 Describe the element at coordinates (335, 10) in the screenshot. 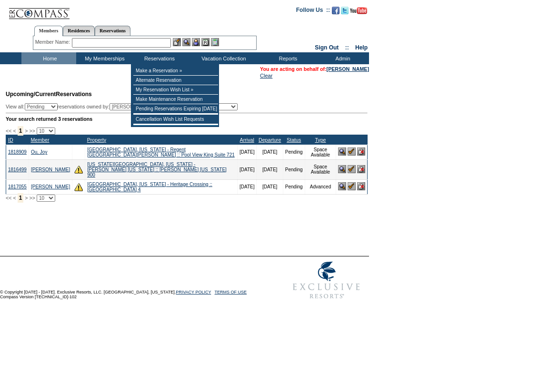

I see `img: Become our fan on Facebook` at that location.